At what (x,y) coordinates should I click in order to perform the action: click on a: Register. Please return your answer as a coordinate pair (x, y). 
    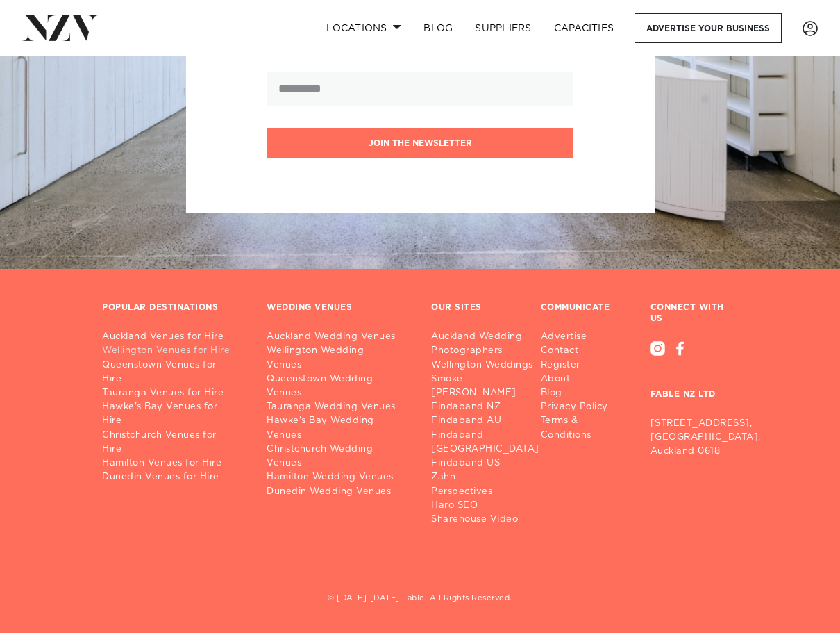
    Looking at the image, I should click on (584, 365).